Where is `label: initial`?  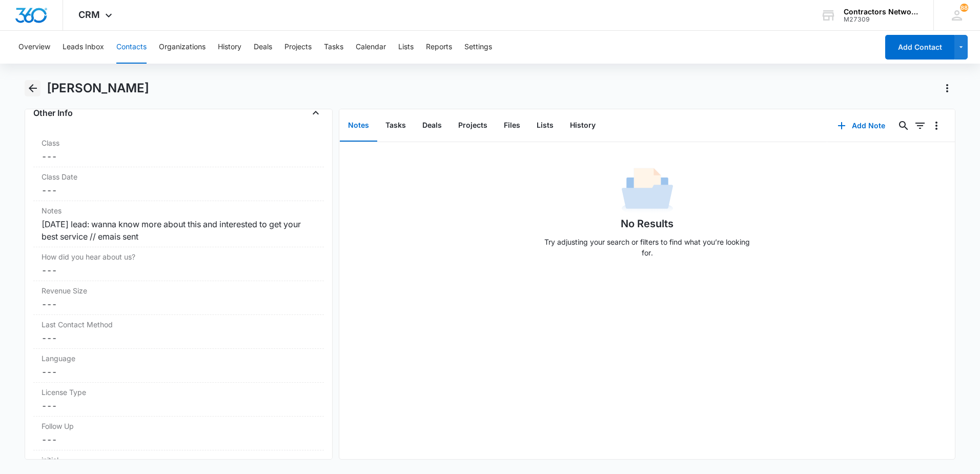 label: initial is located at coordinates (179, 459).